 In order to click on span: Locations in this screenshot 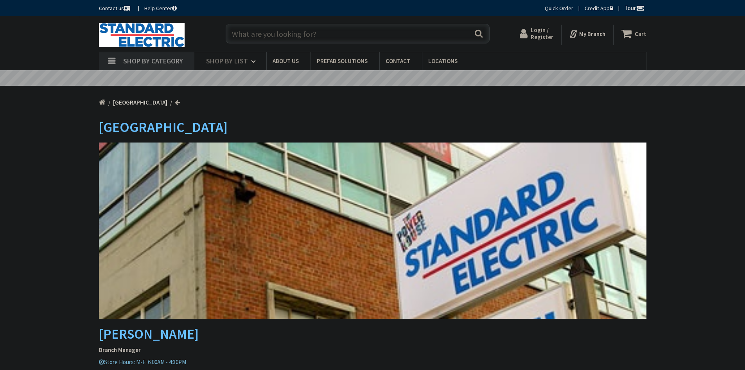, I will do `click(443, 61)`.